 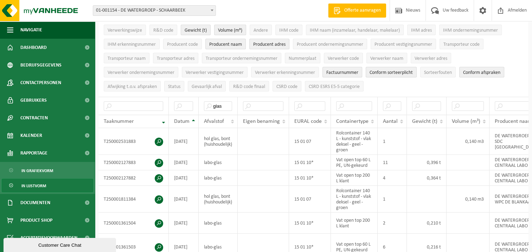 I want to click on button: IHM naam (inzamelaar, handelaar, makelaar)IHM naam (inzamelaar, handelaar, makelaar): Activate to..., so click(x=355, y=30).